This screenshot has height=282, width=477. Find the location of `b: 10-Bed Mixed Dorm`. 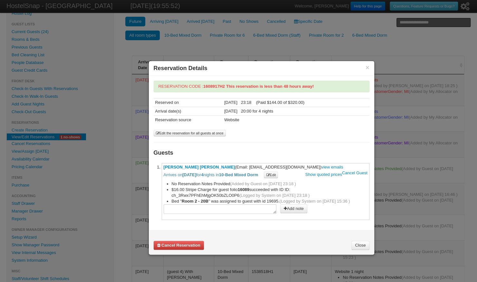

b: 10-Bed Mixed Dorm is located at coordinates (238, 174).